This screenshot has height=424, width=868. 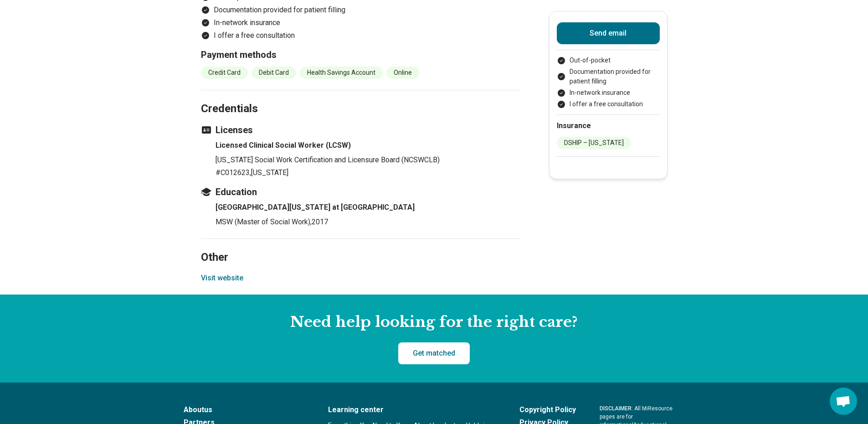 What do you see at coordinates (368, 222) in the screenshot?
I see `p: MSW (Master of Social Work) , 2017` at bounding box center [368, 222].